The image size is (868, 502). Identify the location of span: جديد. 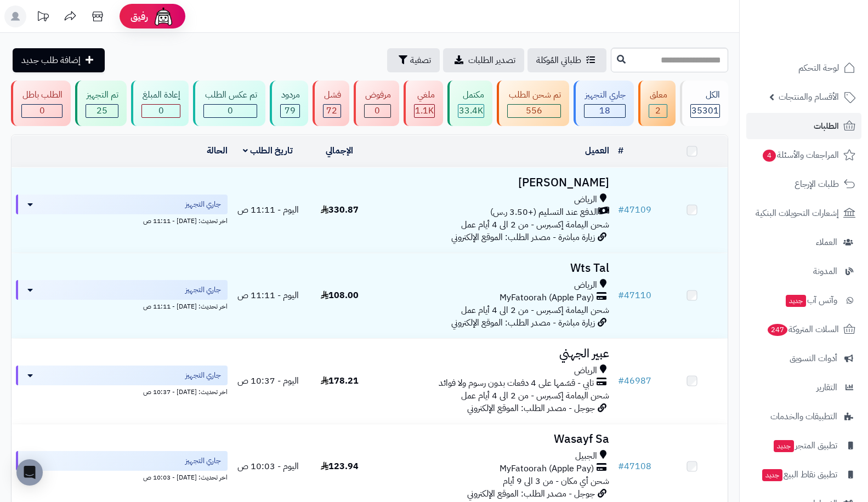
(772, 475).